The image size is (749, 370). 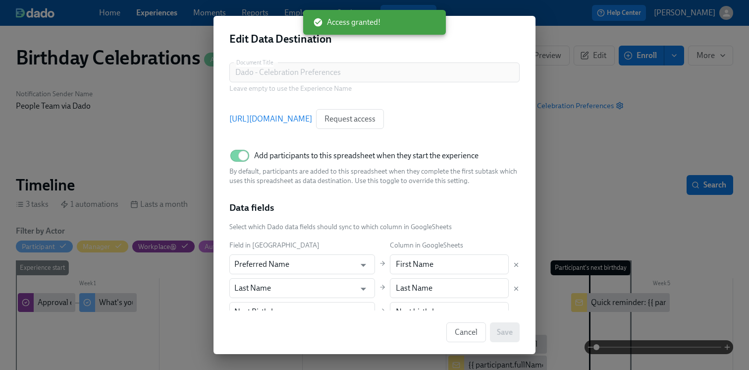 What do you see at coordinates (350, 119) in the screenshot?
I see `span: Request access` at bounding box center [350, 119].